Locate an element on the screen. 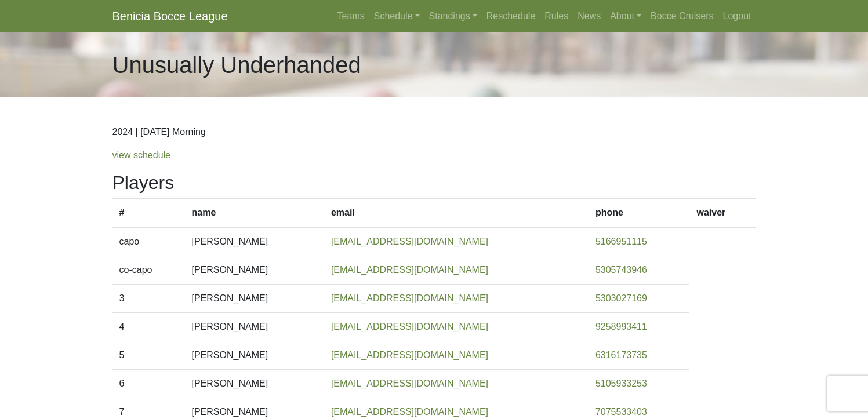 The image size is (868, 419). td: 5 is located at coordinates (148, 355).